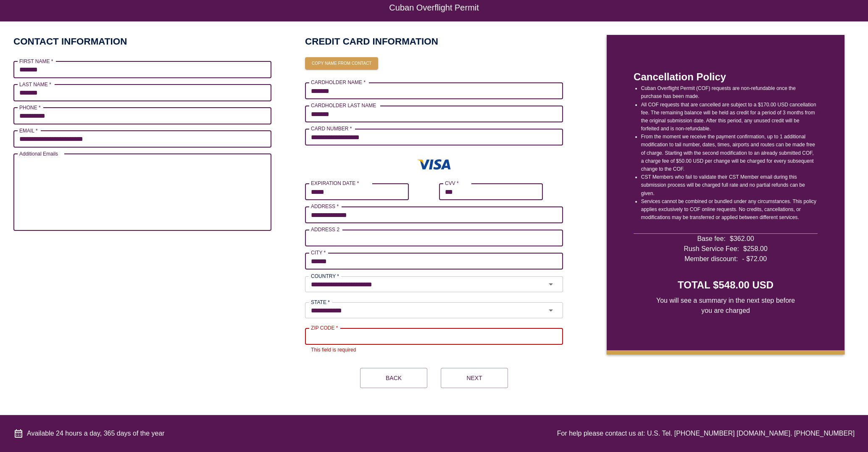 This screenshot has width=868, height=452. What do you see at coordinates (325, 327) in the screenshot?
I see `label: ZIP CODE *` at bounding box center [325, 327].